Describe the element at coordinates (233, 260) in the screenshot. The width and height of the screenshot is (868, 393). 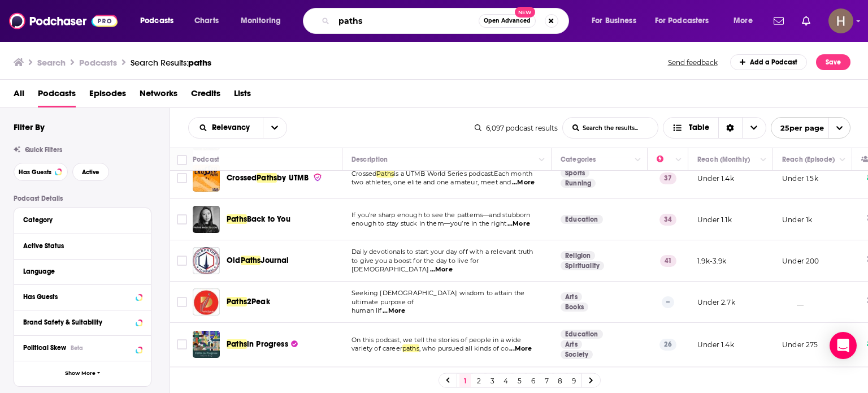
I see `span: Old` at that location.